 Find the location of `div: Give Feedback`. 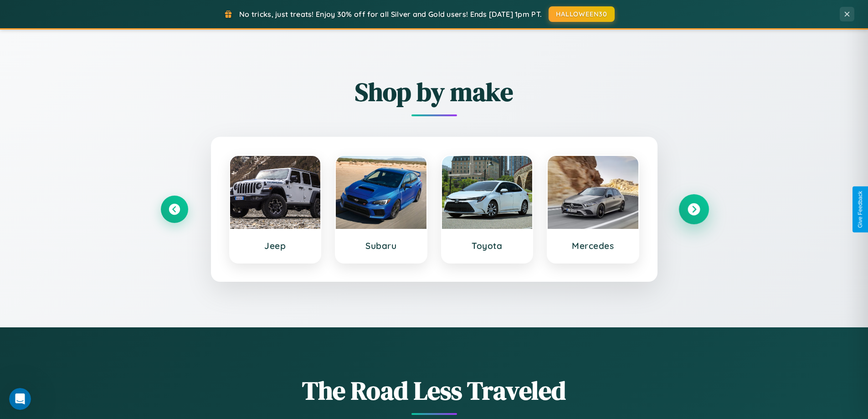

div: Give Feedback is located at coordinates (860, 209).